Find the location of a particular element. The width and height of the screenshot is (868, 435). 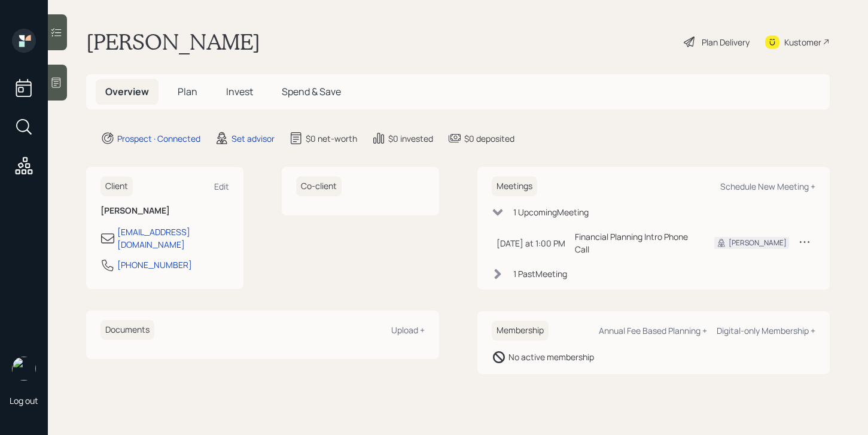

img: retirable_logo.png is located at coordinates (24, 368).